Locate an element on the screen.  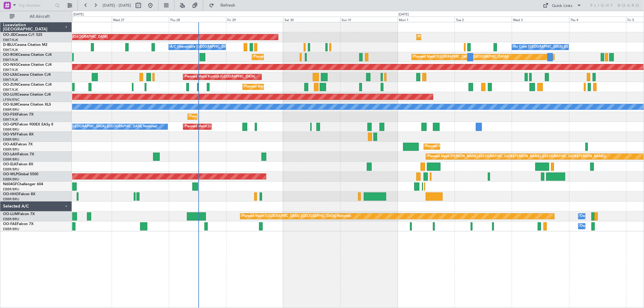
a: OO-WLPGlobal 5500 is located at coordinates (21, 174).